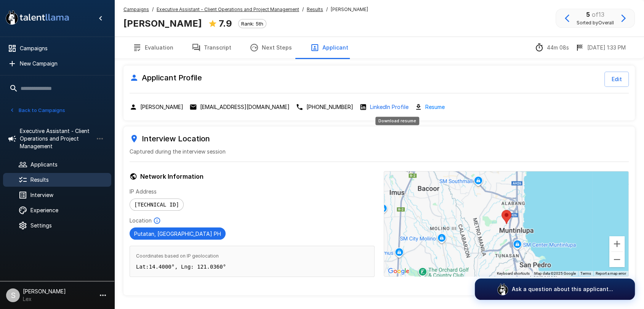 The image size is (644, 309). What do you see at coordinates (153, 48) in the screenshot?
I see `button: Evaluation` at bounding box center [153, 48].